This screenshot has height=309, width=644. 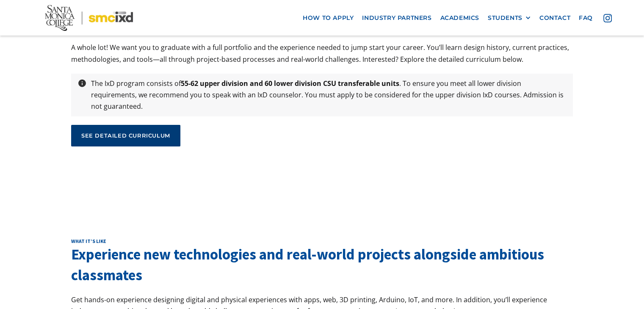 What do you see at coordinates (608, 18) in the screenshot?
I see `img: icon - instagram` at bounding box center [608, 18].